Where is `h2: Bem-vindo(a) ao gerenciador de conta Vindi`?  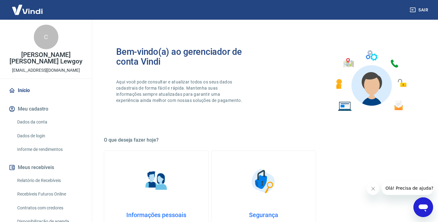 h2: Bem-vindo(a) ao gerenciador de conta Vindi is located at coordinates (190, 57).